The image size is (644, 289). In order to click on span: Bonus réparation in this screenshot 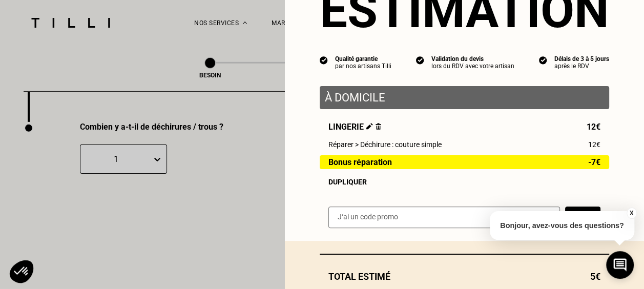, I will do `click(360, 162)`.